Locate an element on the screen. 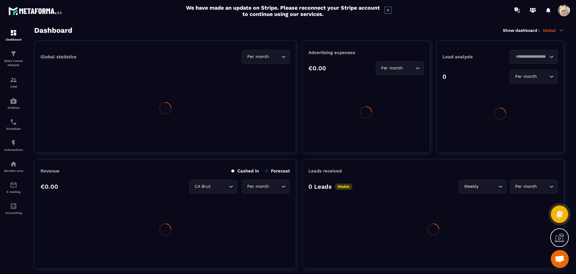 This screenshot has width=576, height=274. a: automationsautomationsMember area is located at coordinates (14, 166).